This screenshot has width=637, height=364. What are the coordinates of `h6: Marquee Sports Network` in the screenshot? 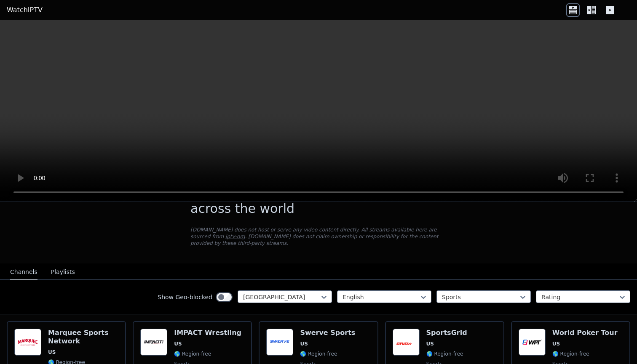 It's located at (83, 337).